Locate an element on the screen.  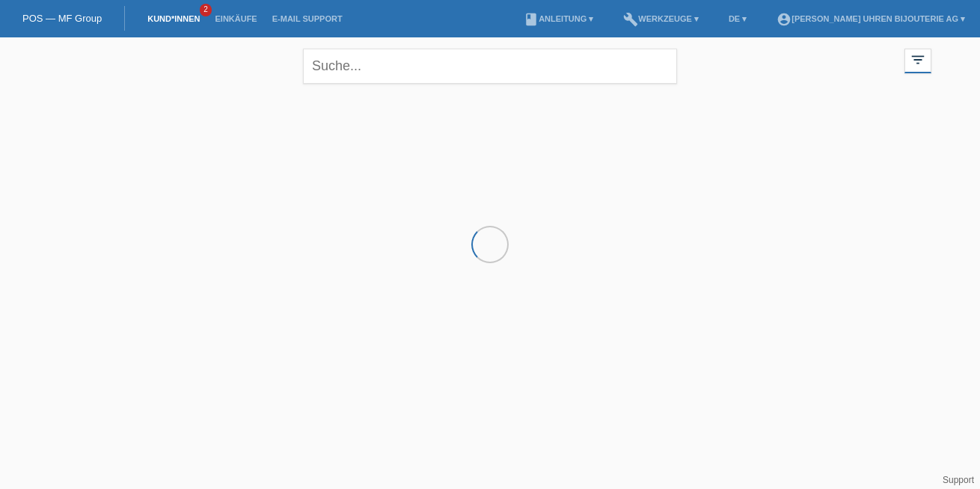
a: bookAnleitung ▾ is located at coordinates (558, 19).